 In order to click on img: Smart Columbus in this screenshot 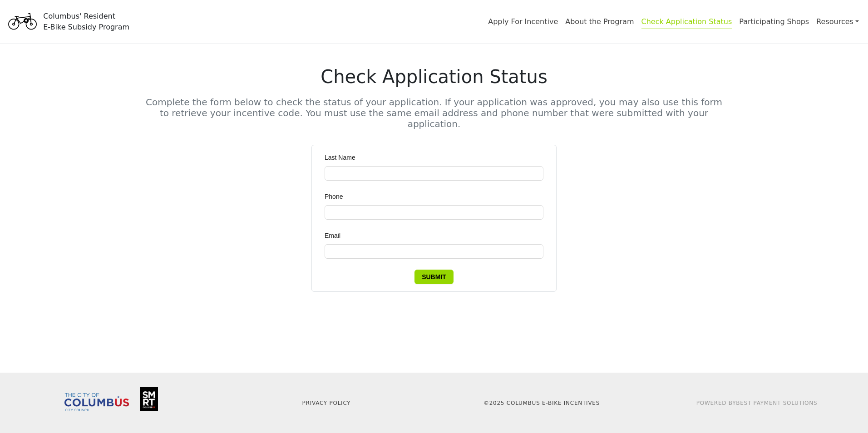, I will do `click(149, 399)`.